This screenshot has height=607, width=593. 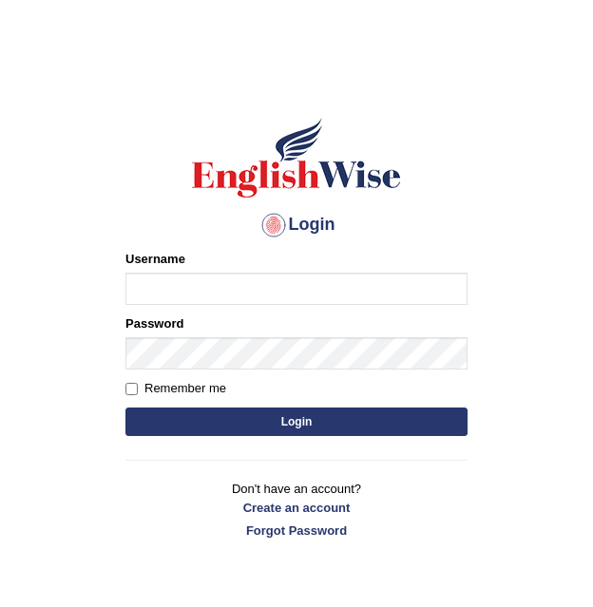 I want to click on a: Forgot Password, so click(x=296, y=530).